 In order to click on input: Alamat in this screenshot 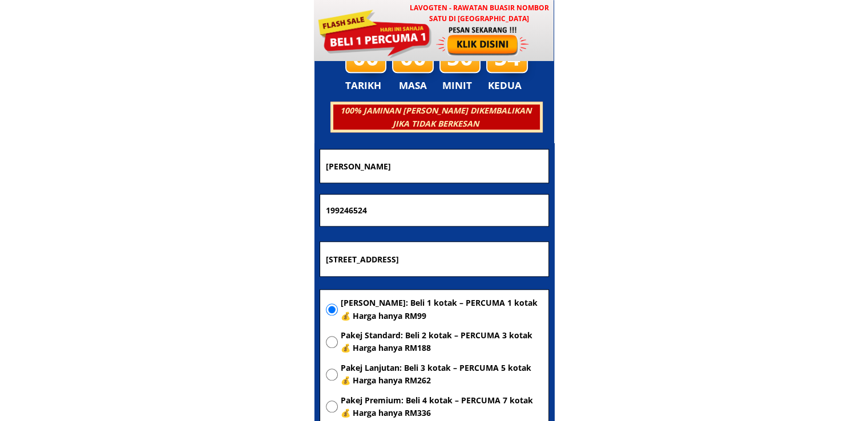, I will do `click(434, 259)`.